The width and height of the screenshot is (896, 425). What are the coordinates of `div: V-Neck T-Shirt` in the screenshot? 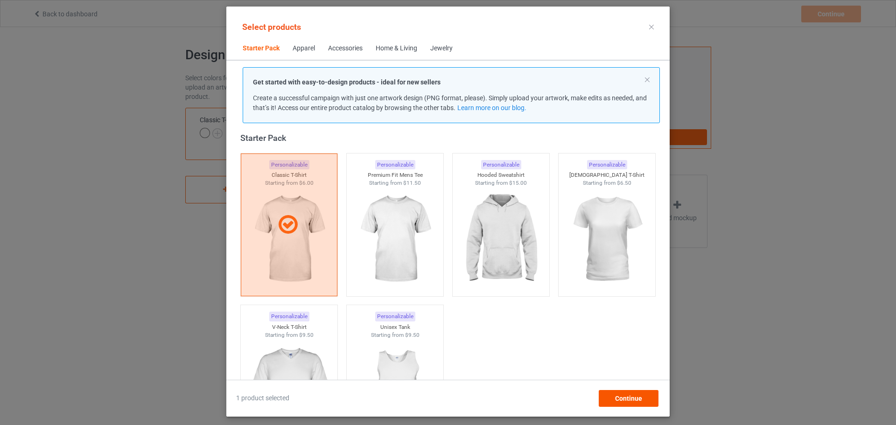 It's located at (289, 327).